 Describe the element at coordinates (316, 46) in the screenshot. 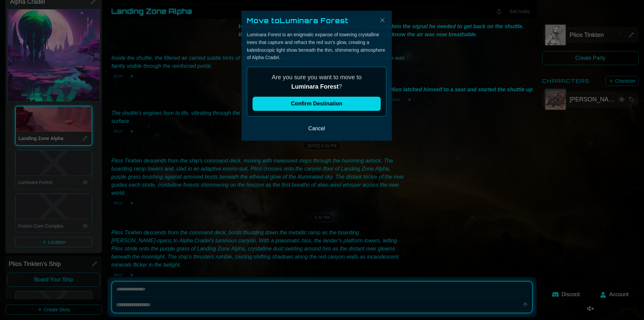

I see `p: Luminara Forest is an enigmatic expanse of towering crystalline trees that capture and refract th...` at that location.